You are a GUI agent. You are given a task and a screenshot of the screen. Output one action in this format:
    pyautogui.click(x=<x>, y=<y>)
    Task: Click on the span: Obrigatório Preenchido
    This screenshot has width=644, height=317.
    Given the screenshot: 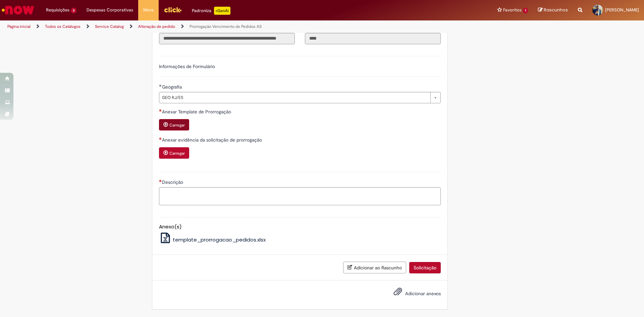 What is the action you would take?
    pyautogui.click(x=160, y=85)
    